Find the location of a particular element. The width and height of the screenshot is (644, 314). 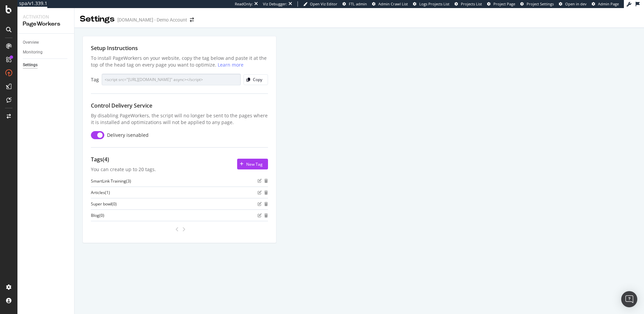

a: Project Settings is located at coordinates (537, 4).